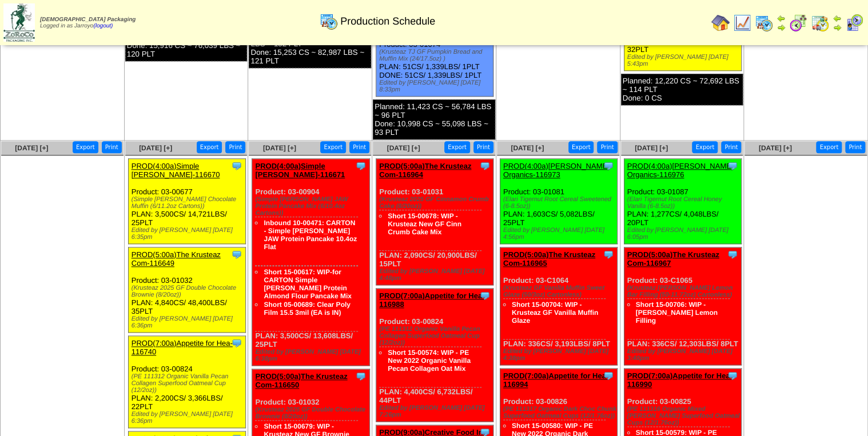  I want to click on div: Product: 03-01081 PLAN: 1,603CS / 5,082LBS / 25PLT, so click(558, 201).